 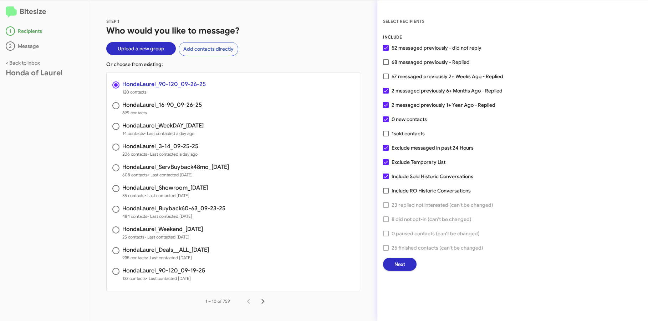 What do you see at coordinates (141, 49) in the screenshot?
I see `span: Upload a new group` at bounding box center [141, 49].